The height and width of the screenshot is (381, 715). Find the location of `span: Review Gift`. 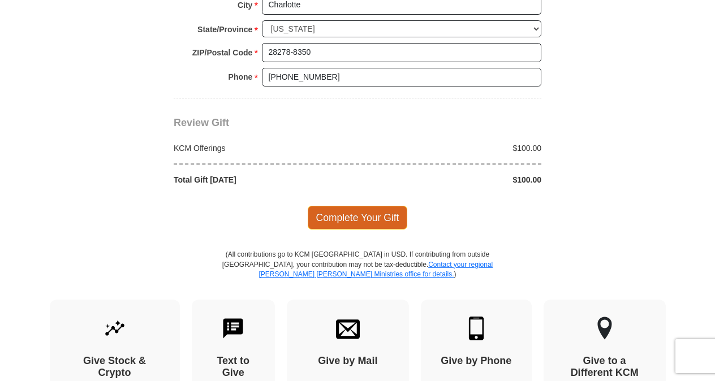

span: Review Gift is located at coordinates (201, 123).